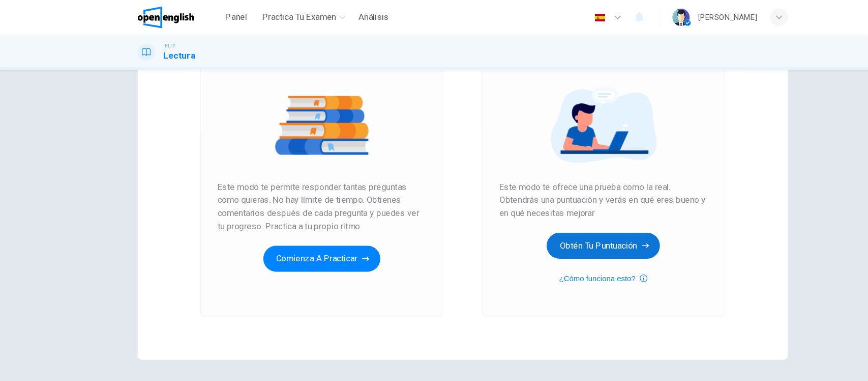 Image resolution: width=868 pixels, height=381 pixels. I want to click on span: Este modo te ofrece una prueba como la real. Obtendrás una puntuación y verás en qué eres bueno y..., so click(566, 188).